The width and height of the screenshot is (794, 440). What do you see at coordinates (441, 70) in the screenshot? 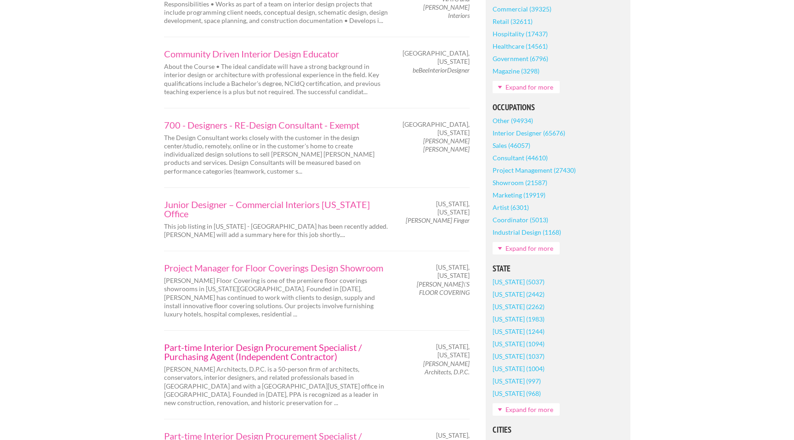
I see `em: beBeeInteriorDesigner` at bounding box center [441, 70].